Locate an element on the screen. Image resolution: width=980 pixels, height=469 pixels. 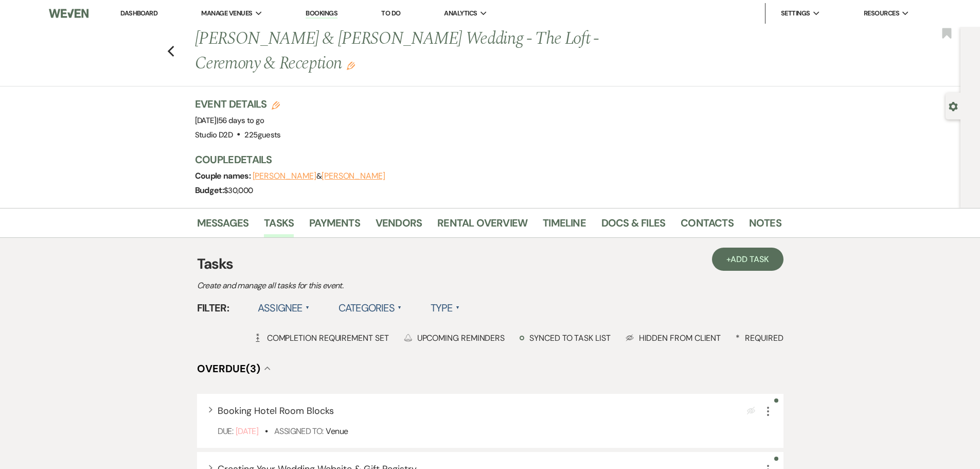
span: $30,000 is located at coordinates (238, 191).